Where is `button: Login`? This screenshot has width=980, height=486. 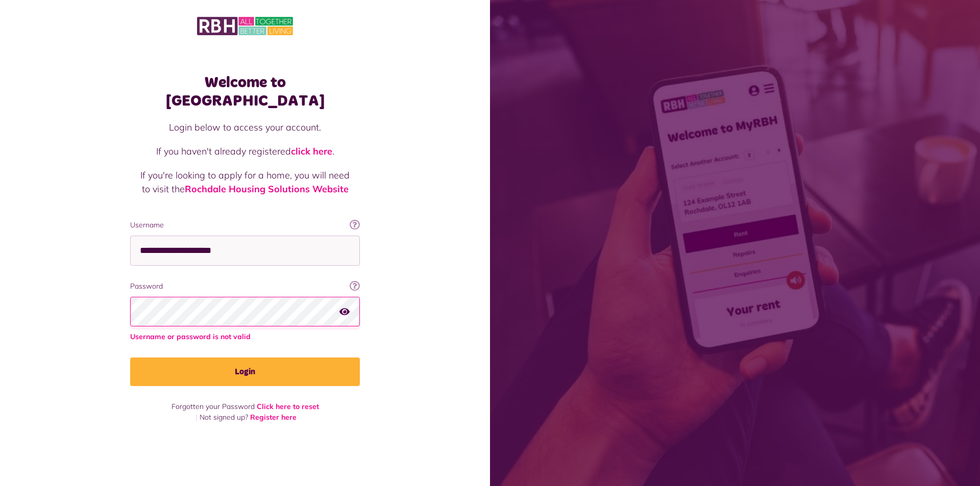
button: Login is located at coordinates (245, 372).